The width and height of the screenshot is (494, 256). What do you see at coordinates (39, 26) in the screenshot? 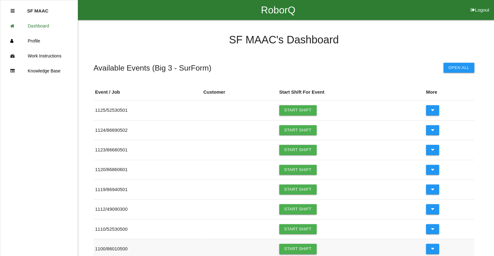
I see `a: Dashboard` at bounding box center [39, 26].